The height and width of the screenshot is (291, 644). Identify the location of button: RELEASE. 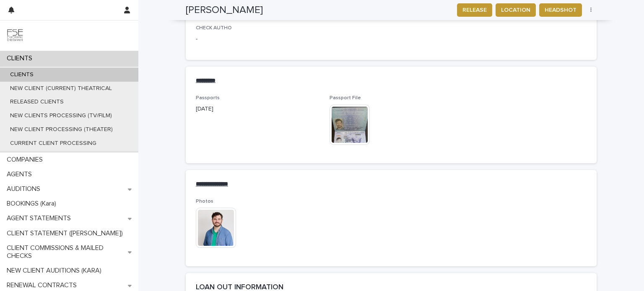
(475, 10).